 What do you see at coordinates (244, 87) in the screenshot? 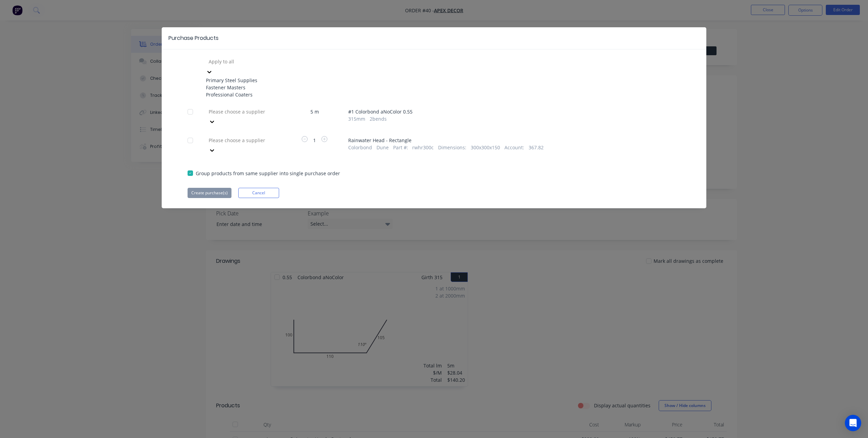
I see `div: Fastener Masters` at bounding box center [244, 87].